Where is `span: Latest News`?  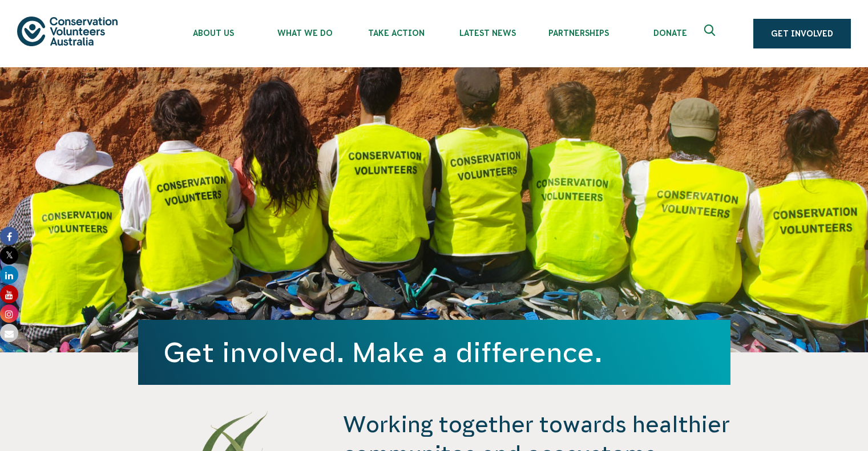
span: Latest News is located at coordinates (487, 33).